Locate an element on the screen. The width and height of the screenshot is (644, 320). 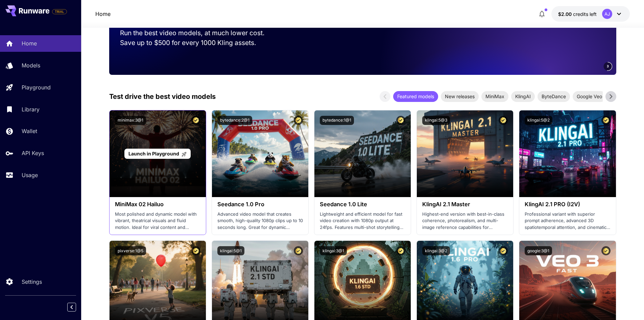
button: klingai:5@2 is located at coordinates (539, 120).